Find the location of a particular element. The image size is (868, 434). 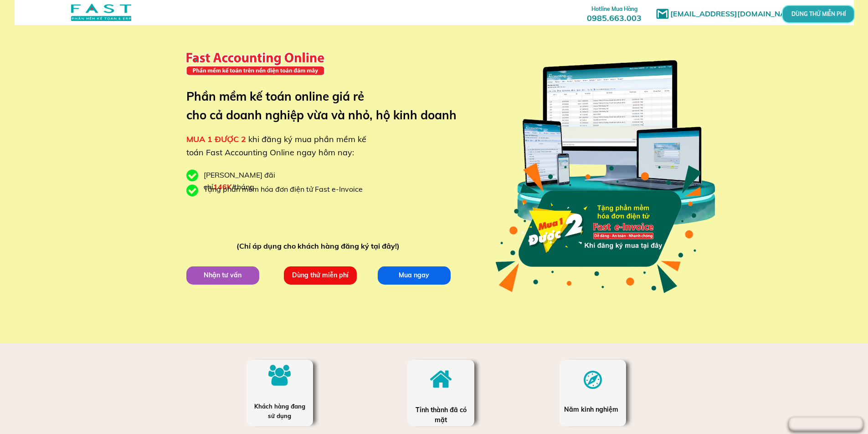

p: Dùng thử miễn phí is located at coordinates (320, 275).